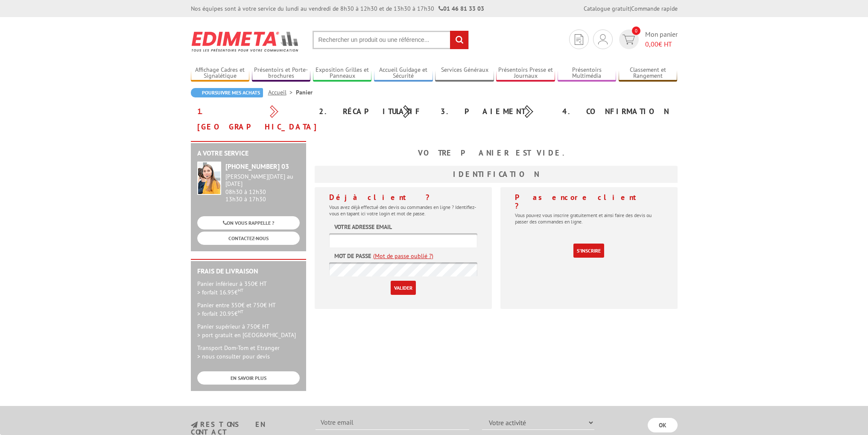  I want to click on p: Panier entre 350€ et 750€ HT, so click(248, 309).